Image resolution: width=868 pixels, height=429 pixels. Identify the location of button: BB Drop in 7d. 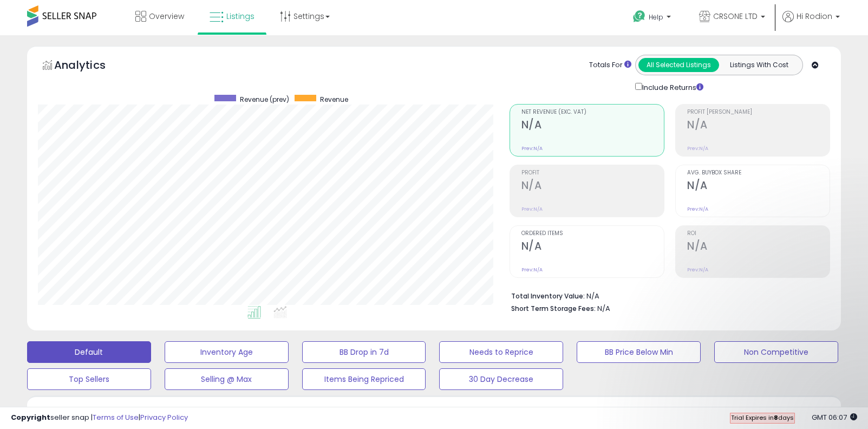
(364, 352).